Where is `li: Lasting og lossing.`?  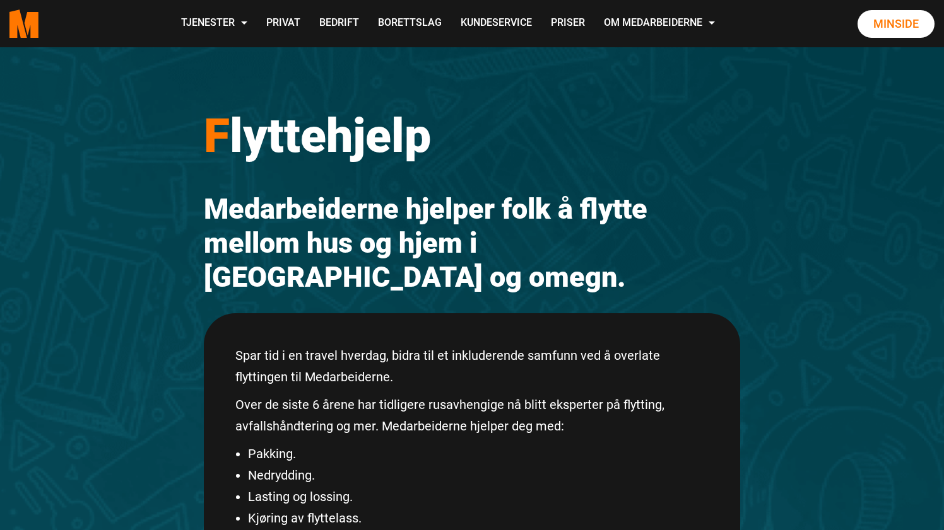
li: Lasting og lossing. is located at coordinates (478, 497).